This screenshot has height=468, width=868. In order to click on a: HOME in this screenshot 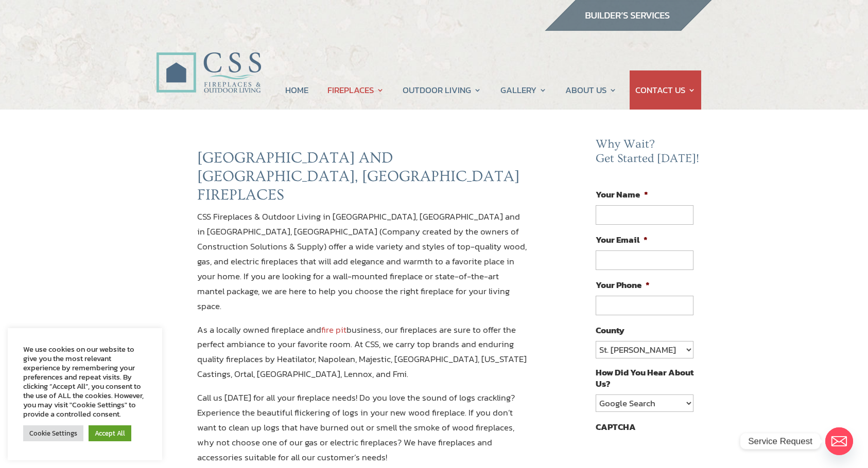, I will do `click(297, 90)`.